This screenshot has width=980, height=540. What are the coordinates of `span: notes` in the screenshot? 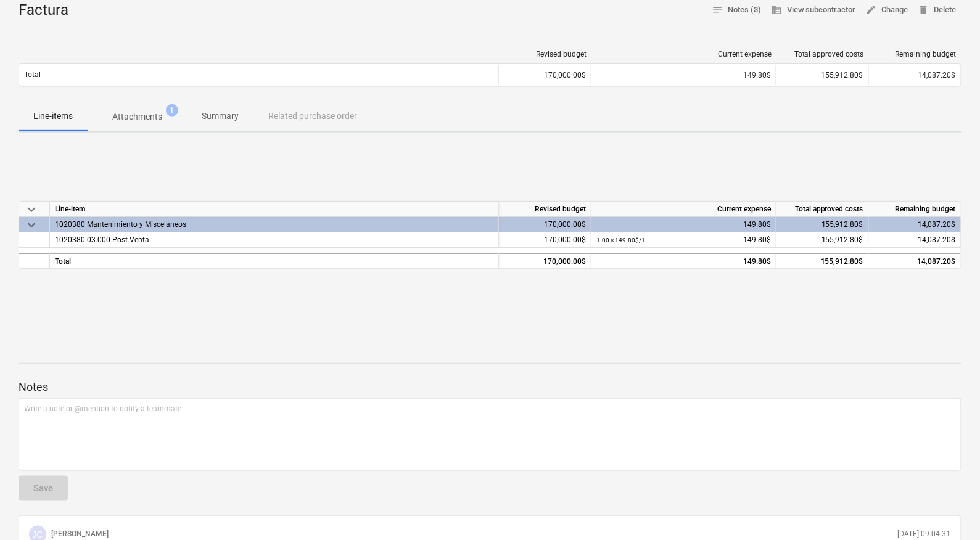 It's located at (717, 10).